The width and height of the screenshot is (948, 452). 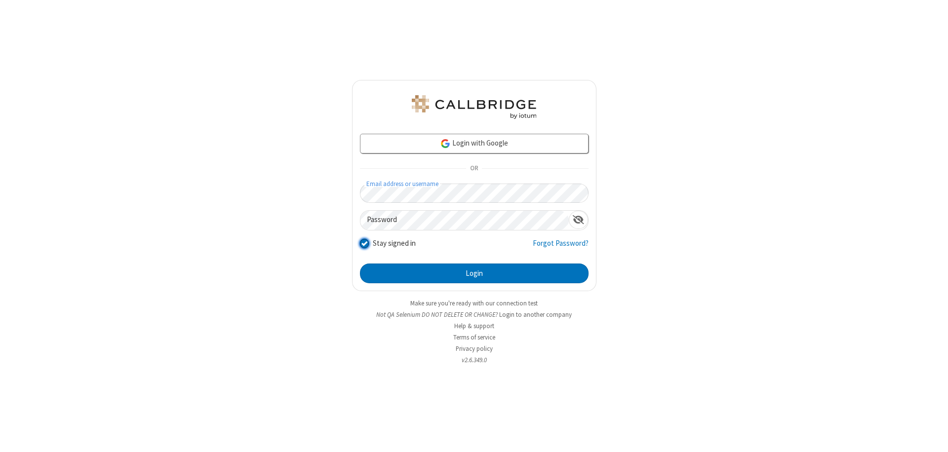 I want to click on img: google-icon.png, so click(x=445, y=144).